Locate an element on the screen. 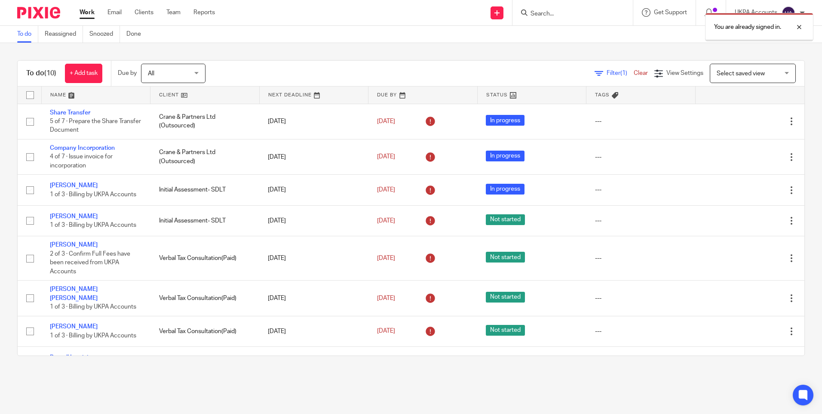 The height and width of the screenshot is (414, 822). span: Filter is located at coordinates (620, 73).